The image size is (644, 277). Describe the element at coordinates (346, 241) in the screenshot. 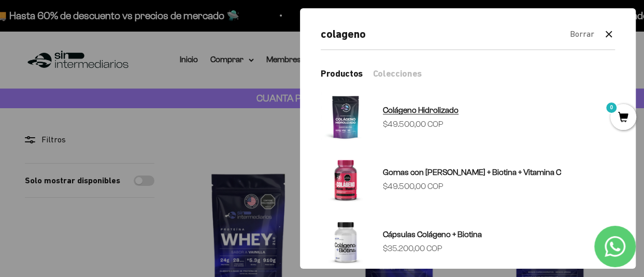

I see `img: Cápsulas Colágeno + Biotina` at that location.